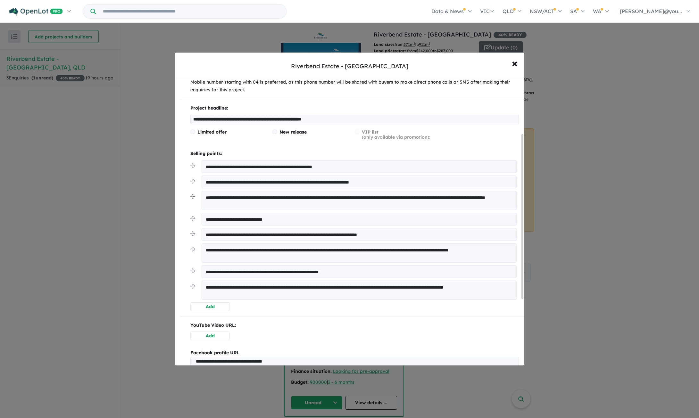 The image size is (699, 418). I want to click on img: Openlot PRO Logo White, so click(36, 12).